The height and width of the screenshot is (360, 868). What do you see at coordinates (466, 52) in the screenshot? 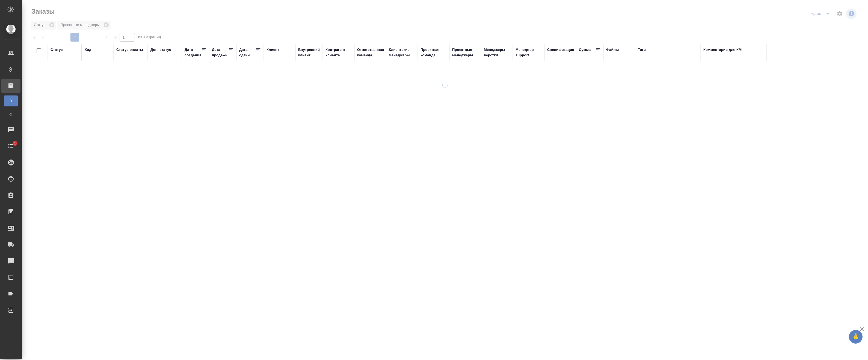
I see `div: Проектные менеджеры` at bounding box center [466, 52].